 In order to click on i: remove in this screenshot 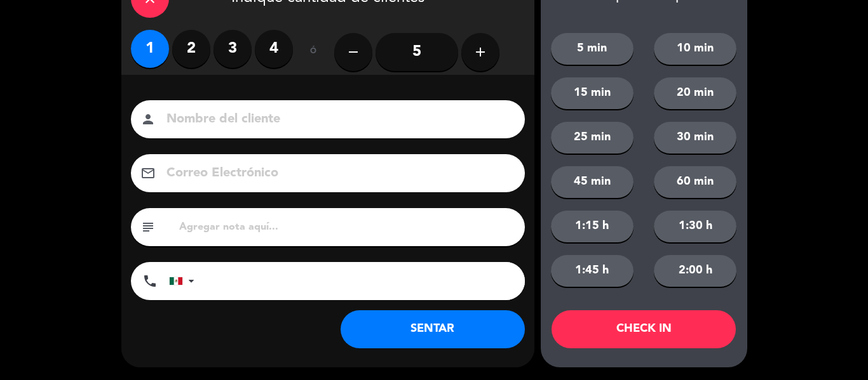, I will do `click(353, 52)`.